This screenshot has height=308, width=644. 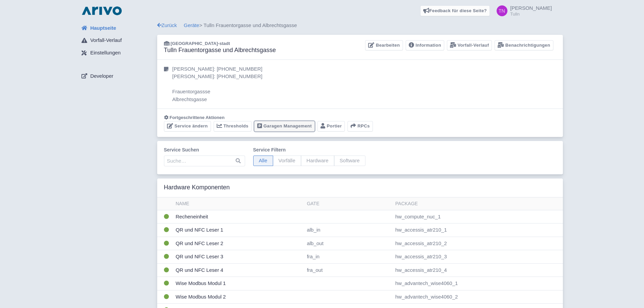 I want to click on td: alb_in, so click(x=348, y=230).